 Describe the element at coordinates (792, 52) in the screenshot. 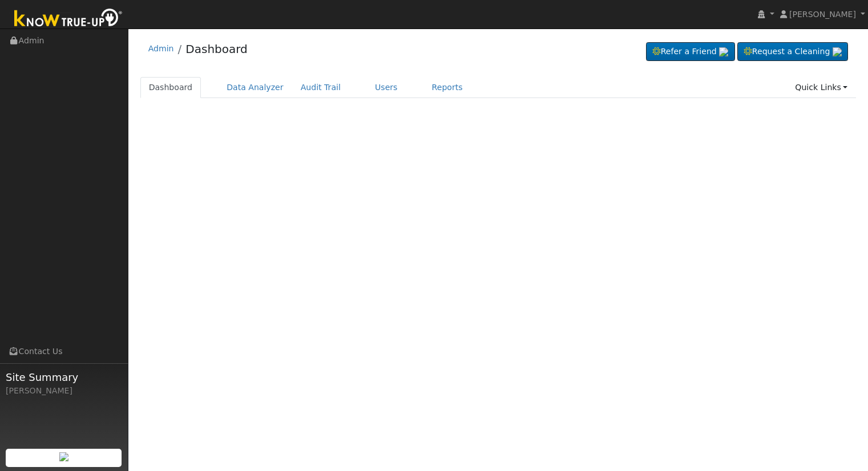

I see `a: Request a Cleaning` at that location.